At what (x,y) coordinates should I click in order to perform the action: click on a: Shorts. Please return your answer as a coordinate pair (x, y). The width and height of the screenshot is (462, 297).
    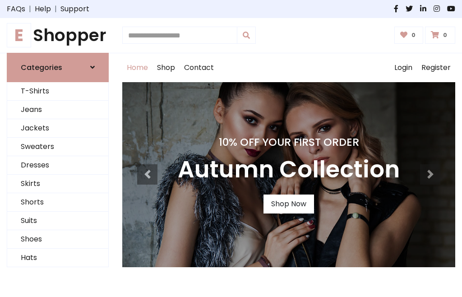
    Looking at the image, I should click on (58, 202).